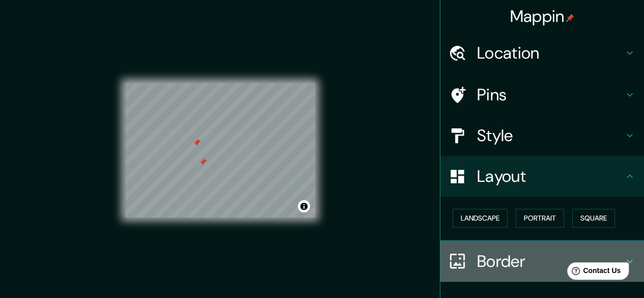  I want to click on h4: Pins, so click(550, 95).